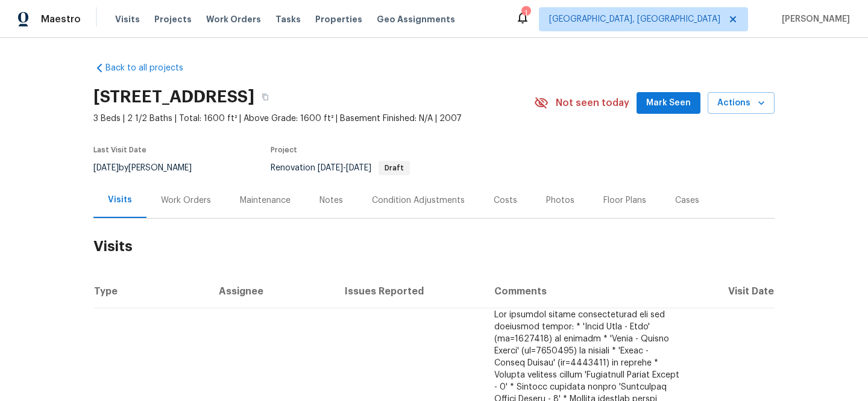 This screenshot has width=868, height=401. Describe the element at coordinates (593, 103) in the screenshot. I see `span: Not seen today` at that location.